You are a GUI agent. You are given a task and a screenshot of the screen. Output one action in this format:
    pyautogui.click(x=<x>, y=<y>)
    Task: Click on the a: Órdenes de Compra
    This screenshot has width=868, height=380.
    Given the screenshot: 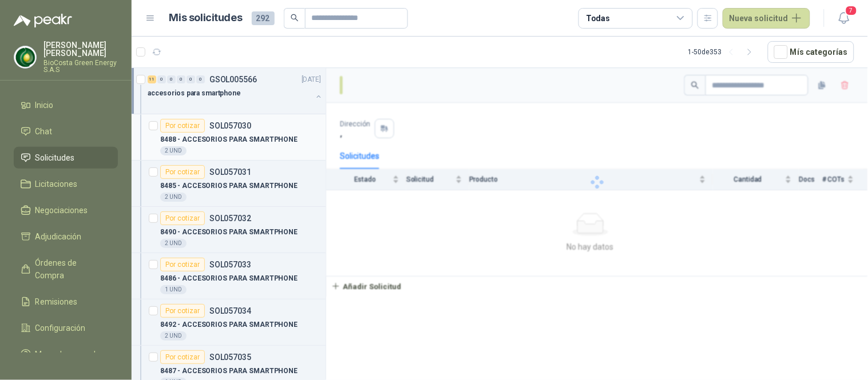 What is the action you would take?
    pyautogui.click(x=66, y=269)
    